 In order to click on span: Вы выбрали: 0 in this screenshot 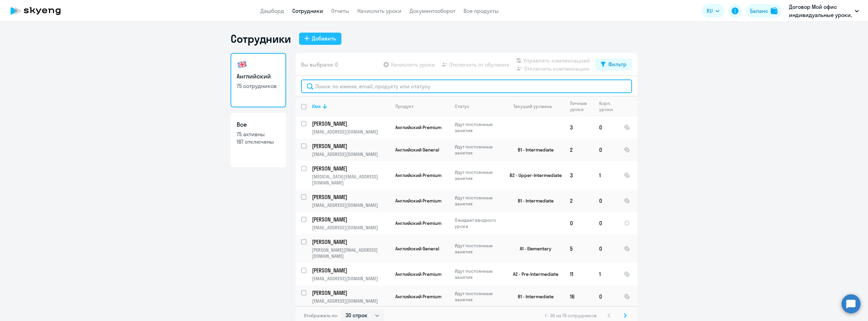, I will do `click(319, 64)`.